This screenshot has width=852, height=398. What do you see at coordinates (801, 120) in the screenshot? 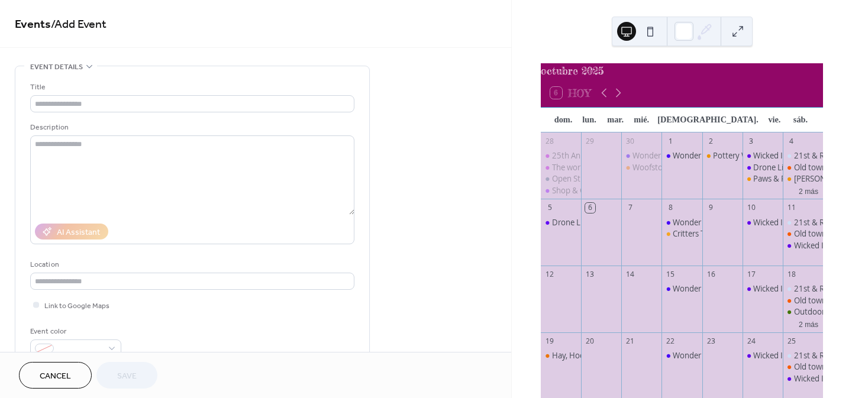
I see `div: sáb.` at bounding box center [801, 120].